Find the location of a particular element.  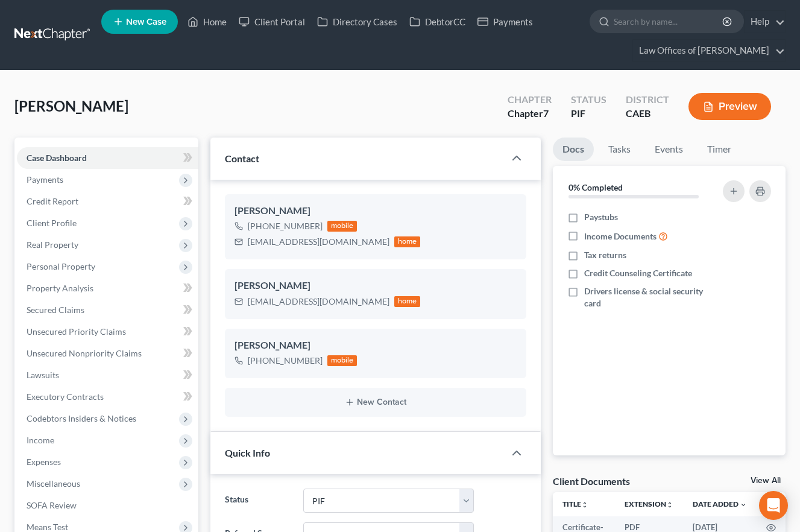

span: New Case is located at coordinates (146, 21).